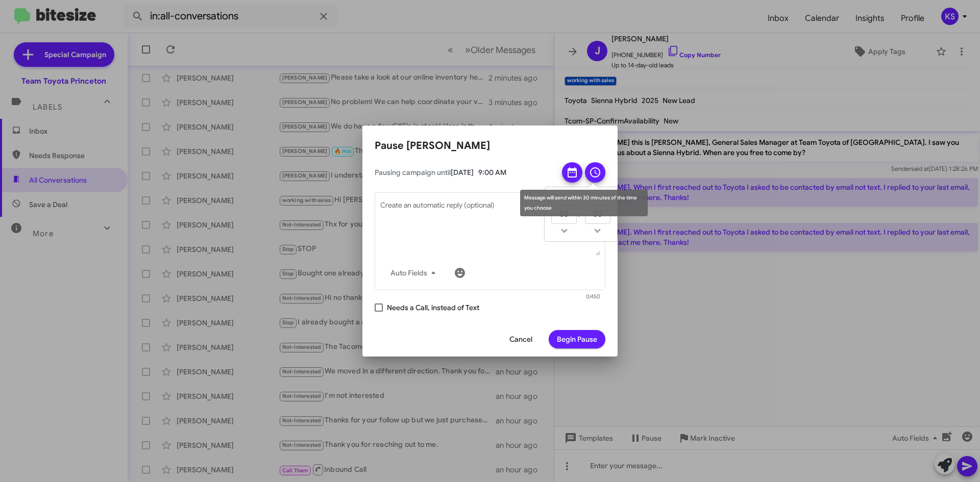  I want to click on div: Message will send within 30 minutes of the time you choose, so click(584, 203).